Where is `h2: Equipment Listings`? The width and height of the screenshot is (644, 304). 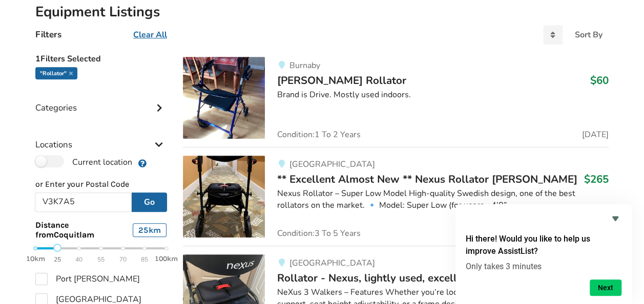 h2: Equipment Listings is located at coordinates (322, 12).